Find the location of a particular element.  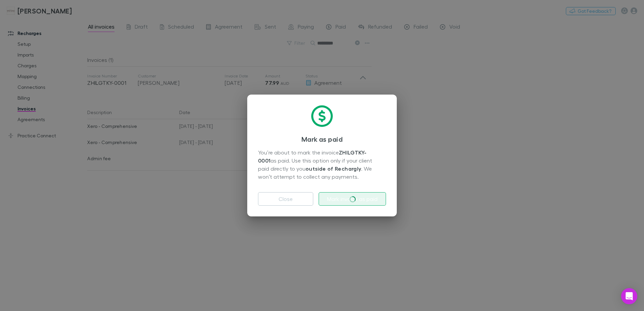

div: You’re about to mark the invoice as paid. Use this option only if your client paid directly to yo... is located at coordinates (322, 165).